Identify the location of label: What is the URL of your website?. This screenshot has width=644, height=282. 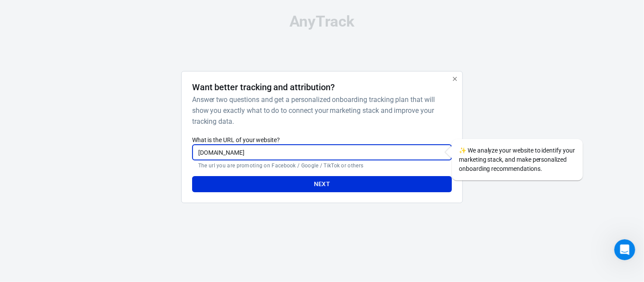
(322, 140).